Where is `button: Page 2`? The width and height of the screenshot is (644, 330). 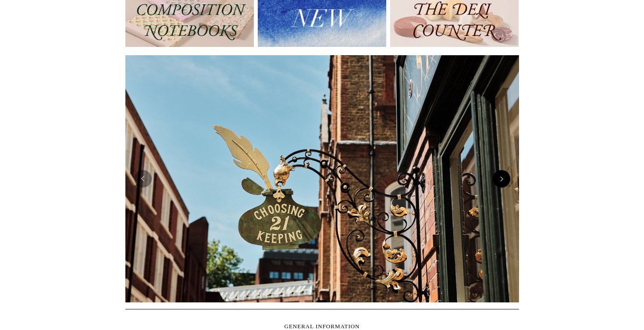 button: Page 2 is located at coordinates (322, 301).